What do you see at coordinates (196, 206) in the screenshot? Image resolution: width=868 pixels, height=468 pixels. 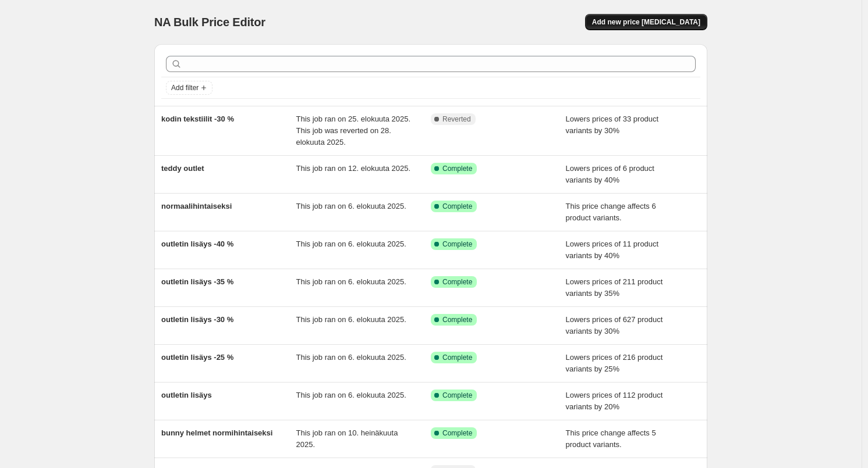 I see `span: normaalihintaiseksi` at bounding box center [196, 206].